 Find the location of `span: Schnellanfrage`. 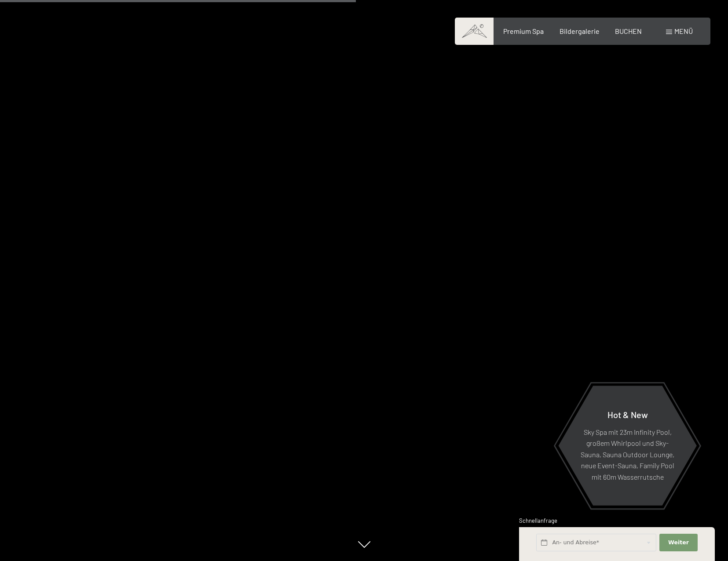

span: Schnellanfrage is located at coordinates (538, 520).